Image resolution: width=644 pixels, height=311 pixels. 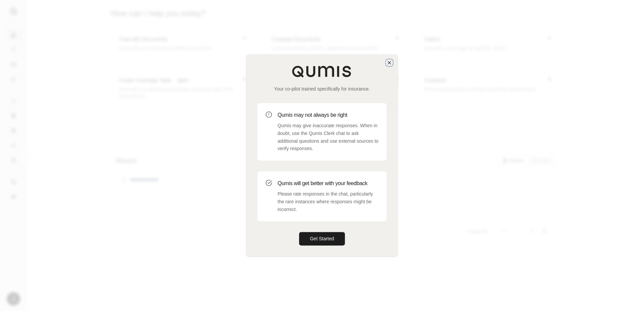 I want to click on button: Get Started, so click(x=322, y=239).